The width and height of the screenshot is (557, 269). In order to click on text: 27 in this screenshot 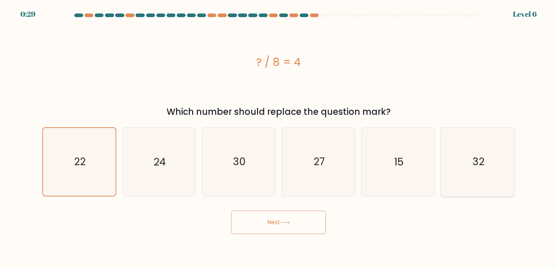, I will do `click(319, 162)`.